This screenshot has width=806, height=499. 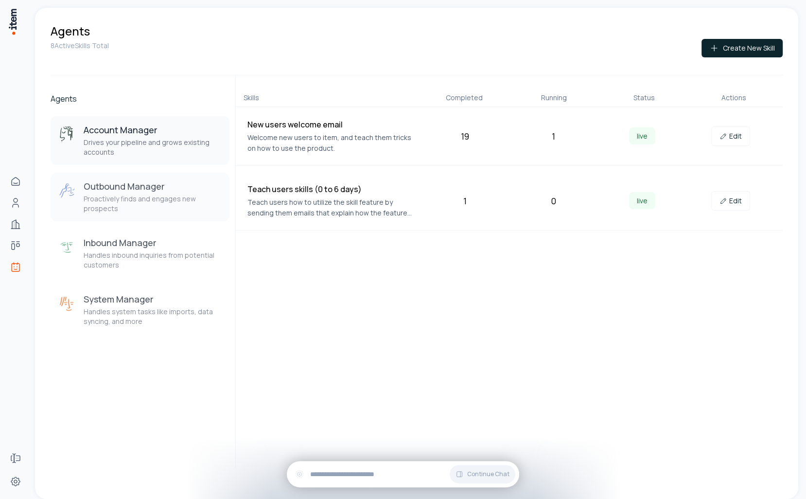 What do you see at coordinates (16, 246) in the screenshot?
I see `a: Deals` at bounding box center [16, 246].